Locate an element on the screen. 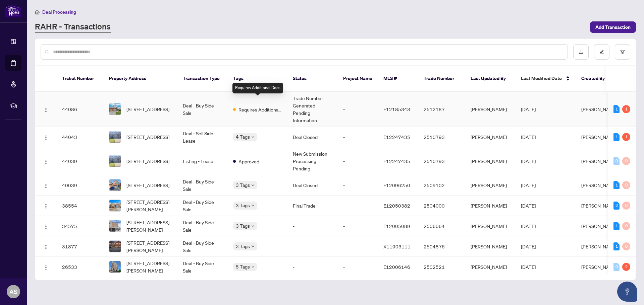 The image size is (644, 305). th: Project Name is located at coordinates (358, 79).